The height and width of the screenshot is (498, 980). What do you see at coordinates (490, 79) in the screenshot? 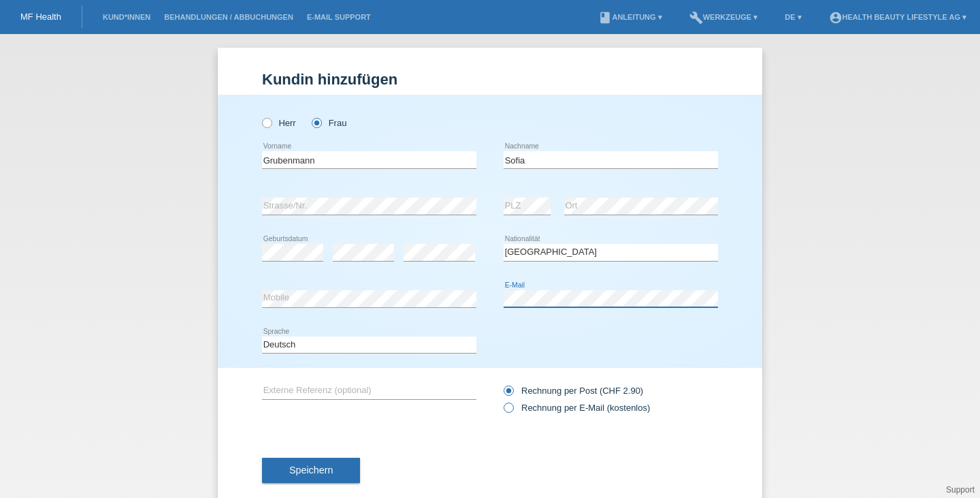
I see `h1: Kundin hinzufügen` at bounding box center [490, 79].